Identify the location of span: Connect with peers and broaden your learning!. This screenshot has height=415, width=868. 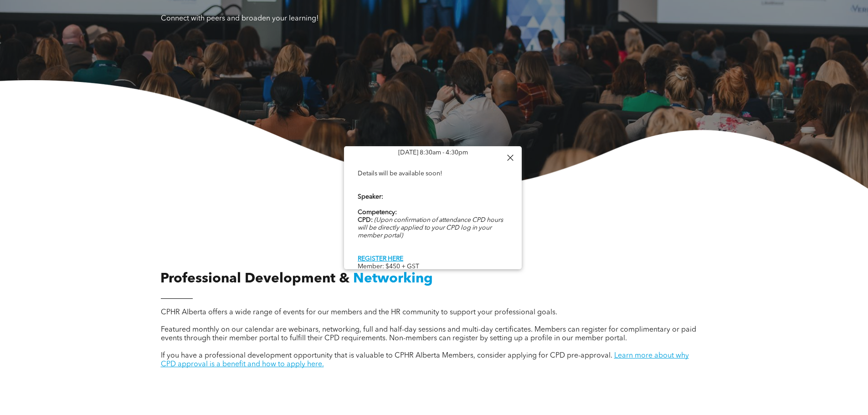
(240, 19).